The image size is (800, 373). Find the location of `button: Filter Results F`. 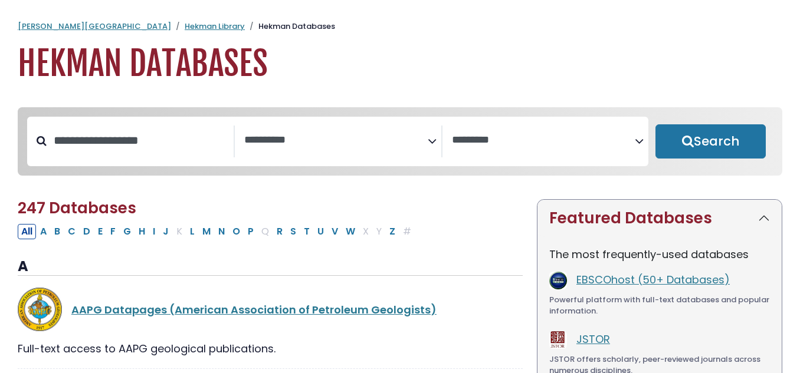

button: Filter Results F is located at coordinates (113, 232).